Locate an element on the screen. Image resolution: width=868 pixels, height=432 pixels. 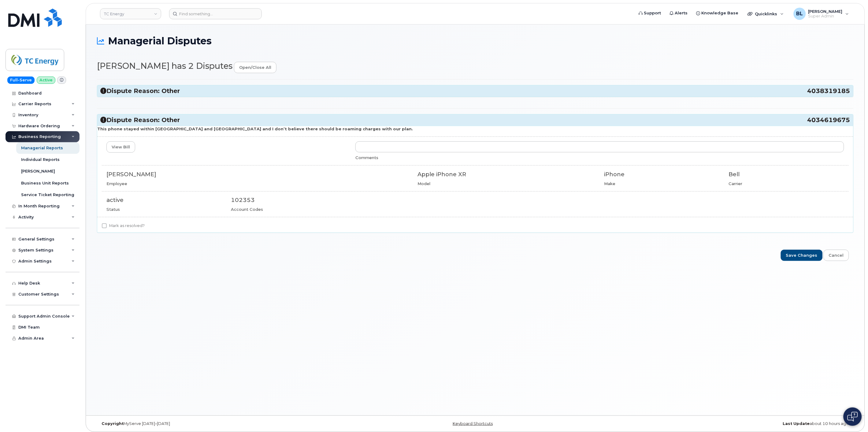
a: open/close all is located at coordinates (255, 67).